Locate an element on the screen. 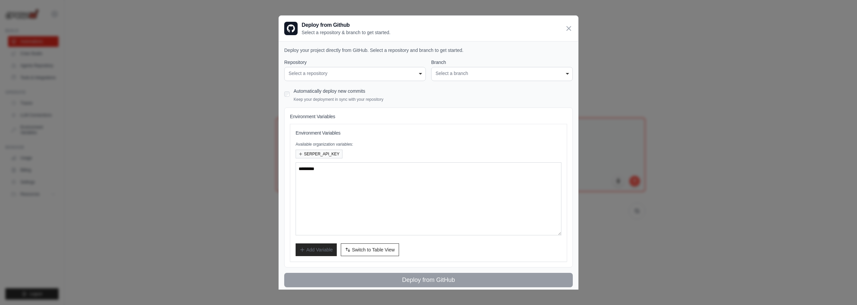 This screenshot has height=305, width=857. label: Branch is located at coordinates (502, 62).